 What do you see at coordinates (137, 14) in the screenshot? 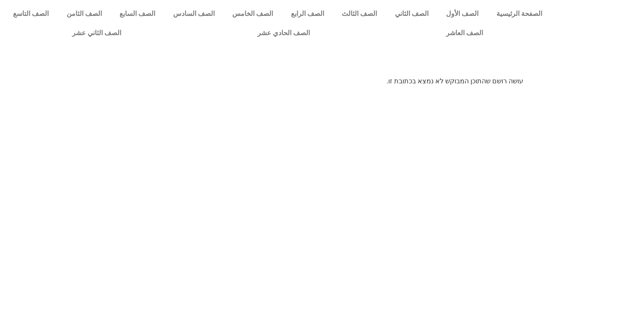
I see `a: الصف السابع` at bounding box center [137, 14].